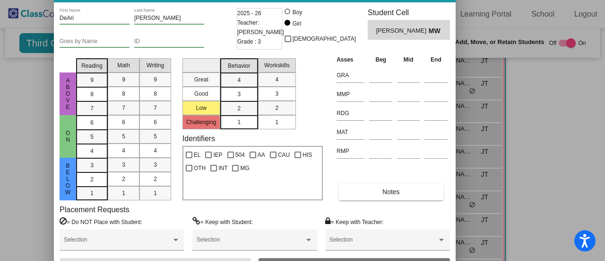  Describe the element at coordinates (391, 192) in the screenshot. I see `span: Notes` at that location.